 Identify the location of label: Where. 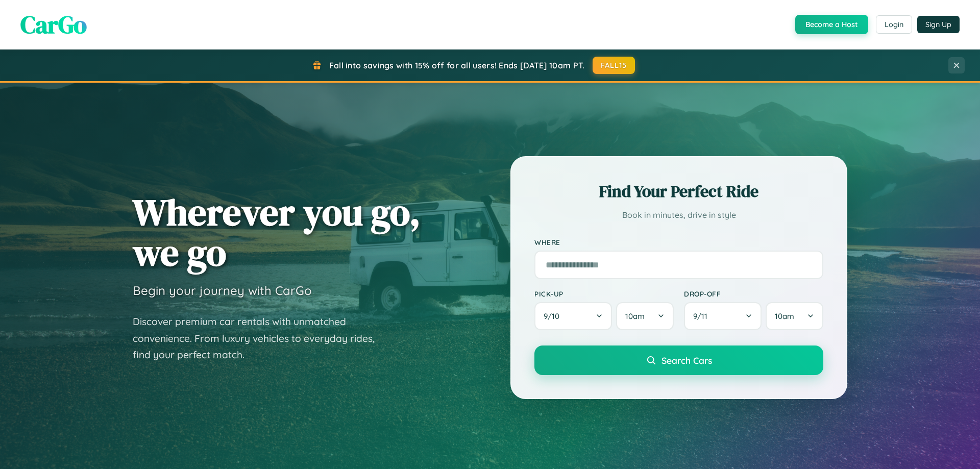
(678, 242).